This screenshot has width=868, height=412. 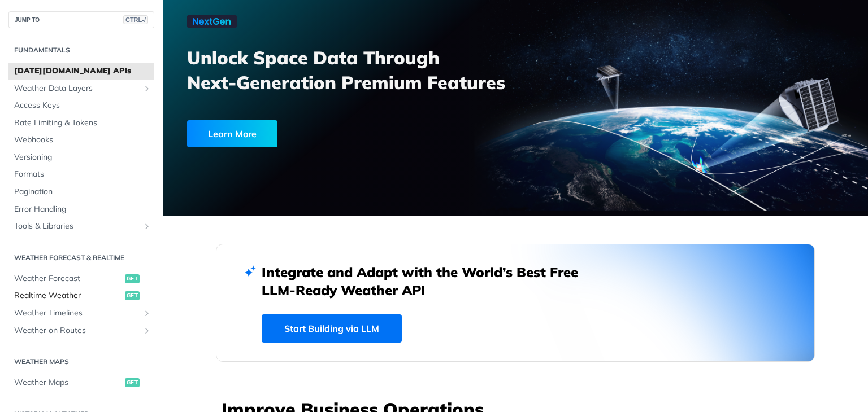 What do you see at coordinates (136, 20) in the screenshot?
I see `span: CTRL-/` at bounding box center [136, 20].